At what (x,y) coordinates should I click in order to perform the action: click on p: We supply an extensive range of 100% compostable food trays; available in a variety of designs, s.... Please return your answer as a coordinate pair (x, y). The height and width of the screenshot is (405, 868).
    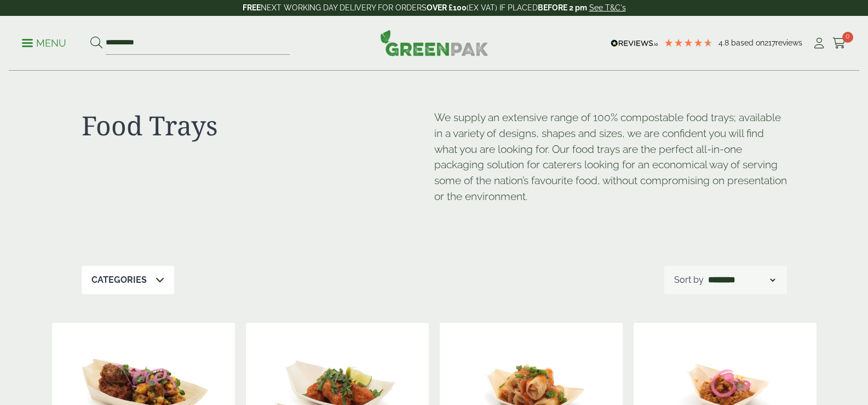
    Looking at the image, I should click on (611, 157).